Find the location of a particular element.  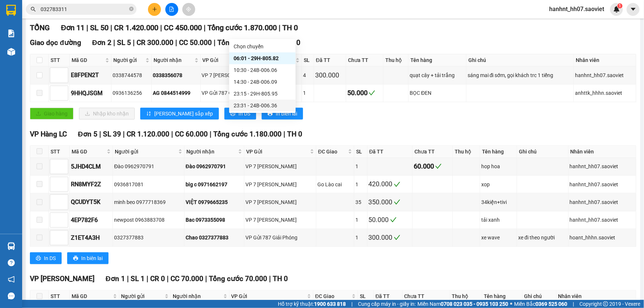

div: 420.000 is located at coordinates (390, 184).